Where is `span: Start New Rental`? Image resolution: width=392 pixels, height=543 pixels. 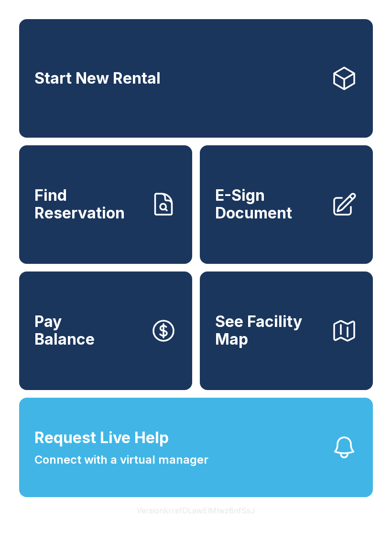 span: Start New Rental is located at coordinates (97, 79).